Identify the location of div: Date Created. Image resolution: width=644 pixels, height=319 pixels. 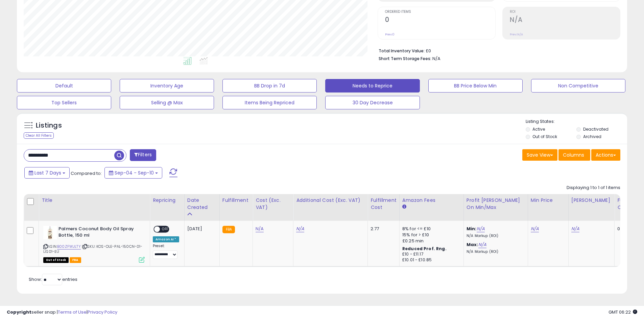
(202, 204).